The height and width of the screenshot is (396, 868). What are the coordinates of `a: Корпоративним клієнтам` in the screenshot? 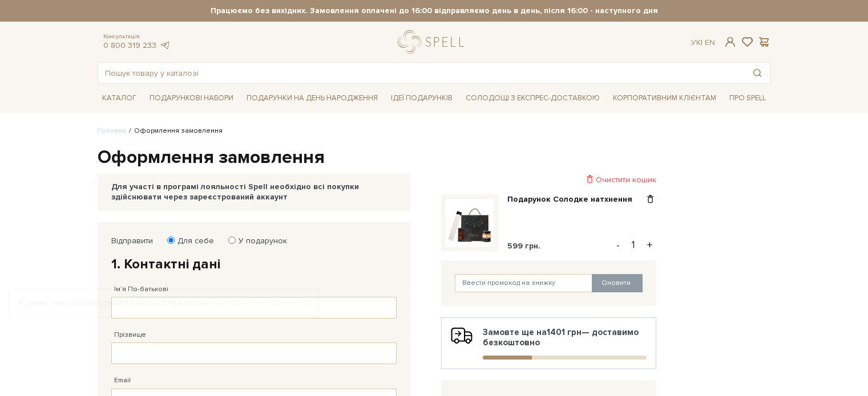 It's located at (664, 98).